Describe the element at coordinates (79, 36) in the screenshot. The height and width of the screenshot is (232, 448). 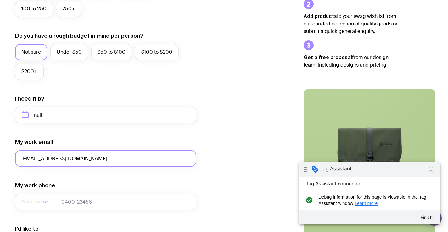
I see `label: Do you have a rough budget in mind per person?` at that location.